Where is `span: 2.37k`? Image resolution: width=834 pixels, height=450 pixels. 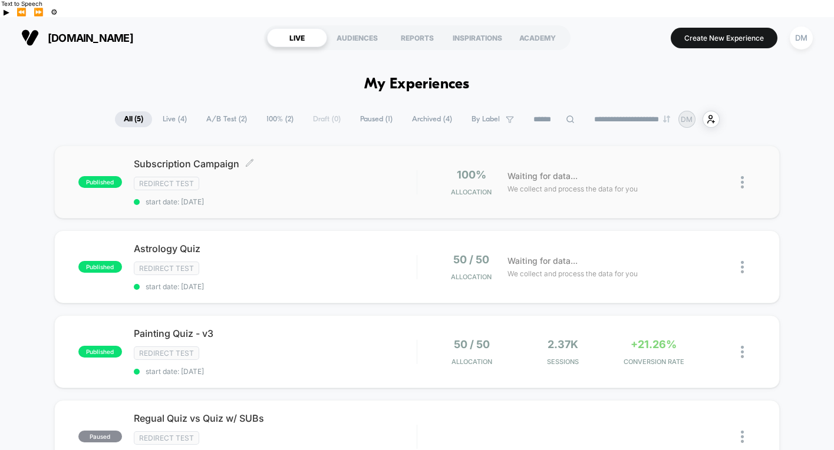
span: 2.37k is located at coordinates (563, 344).